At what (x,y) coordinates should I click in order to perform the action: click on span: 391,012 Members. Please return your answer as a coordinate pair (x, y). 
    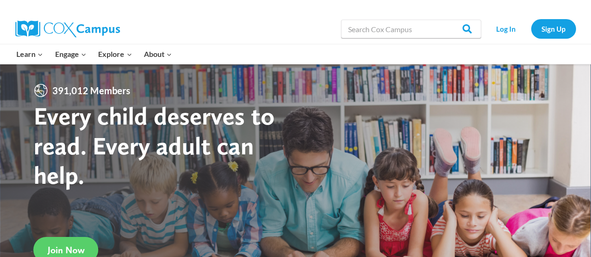
    Looking at the image, I should click on (91, 91).